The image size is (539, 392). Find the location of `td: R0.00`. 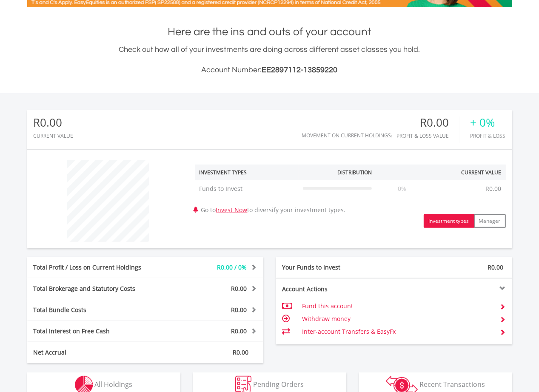

td: R0.00 is located at coordinates (494, 189).